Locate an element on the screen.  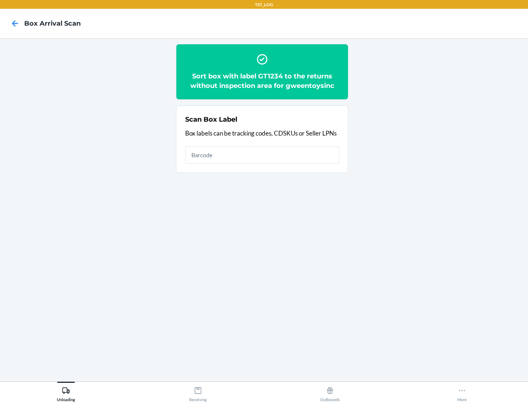
div: Receiving is located at coordinates (198, 393).